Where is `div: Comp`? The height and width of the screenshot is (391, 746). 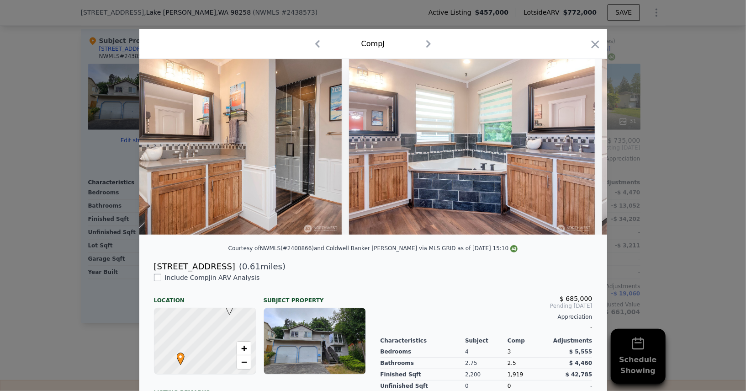 div: Comp is located at coordinates (529, 340).